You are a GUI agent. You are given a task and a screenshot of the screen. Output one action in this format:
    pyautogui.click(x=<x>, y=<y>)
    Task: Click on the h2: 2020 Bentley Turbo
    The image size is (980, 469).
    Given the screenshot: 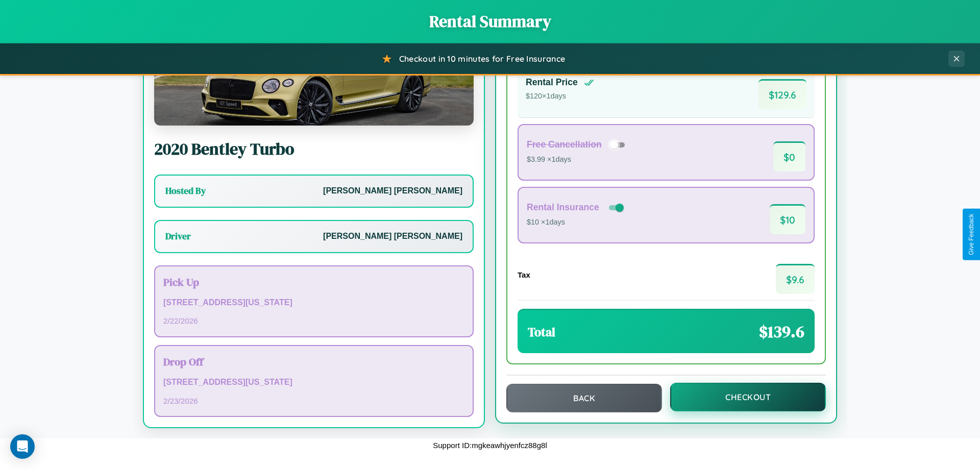 What is the action you would take?
    pyautogui.click(x=314, y=149)
    